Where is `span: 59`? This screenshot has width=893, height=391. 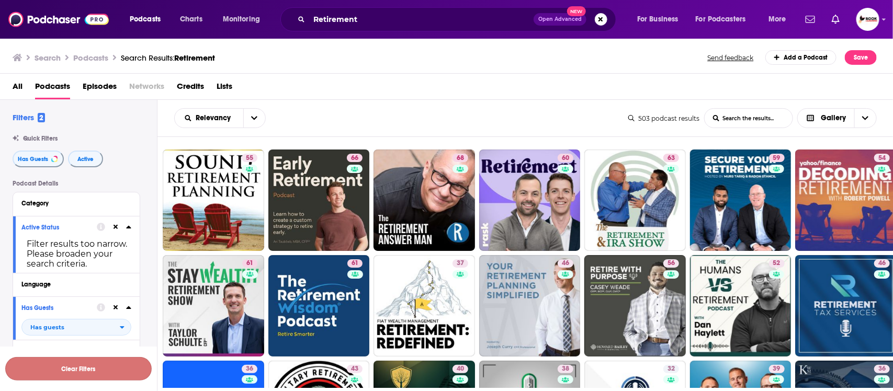 span: 59 is located at coordinates (777, 159).